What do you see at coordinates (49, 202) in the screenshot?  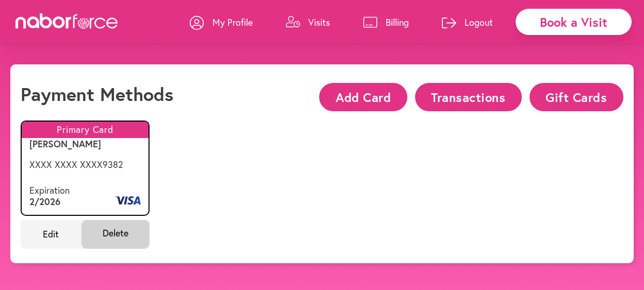 I see `p: 2 / 2026` at bounding box center [49, 202].